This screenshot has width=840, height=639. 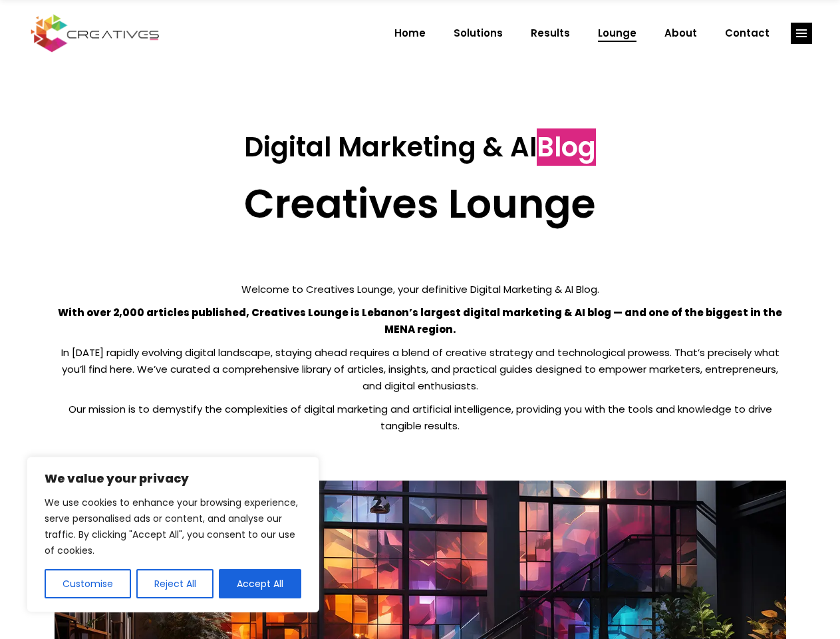 I want to click on span: About, so click(x=680, y=33).